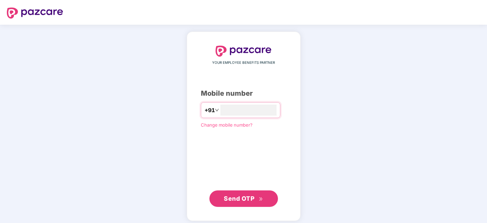  What do you see at coordinates (227, 125) in the screenshot?
I see `a: Change mobile number?` at bounding box center [227, 125].